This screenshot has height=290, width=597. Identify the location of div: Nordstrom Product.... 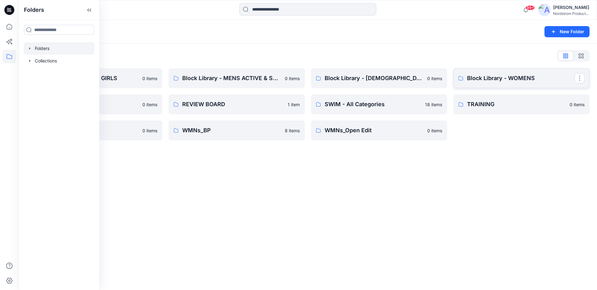
(571, 13).